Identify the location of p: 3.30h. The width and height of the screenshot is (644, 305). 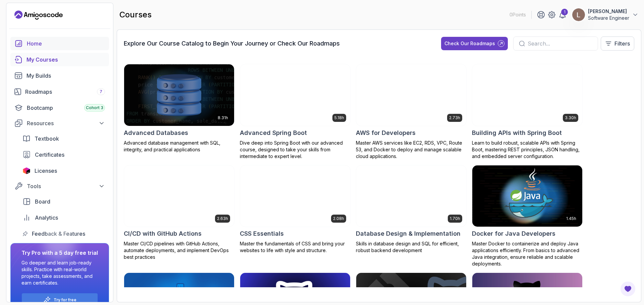
(571, 118).